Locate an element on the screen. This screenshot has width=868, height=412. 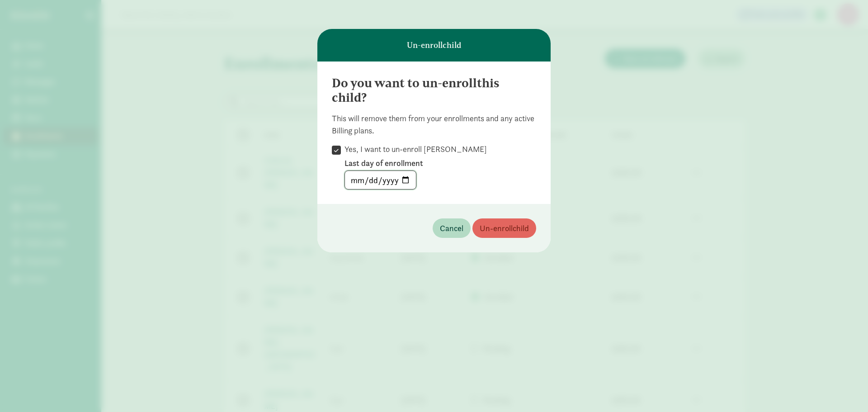
h6: Un-enroll child is located at coordinates (434, 46).